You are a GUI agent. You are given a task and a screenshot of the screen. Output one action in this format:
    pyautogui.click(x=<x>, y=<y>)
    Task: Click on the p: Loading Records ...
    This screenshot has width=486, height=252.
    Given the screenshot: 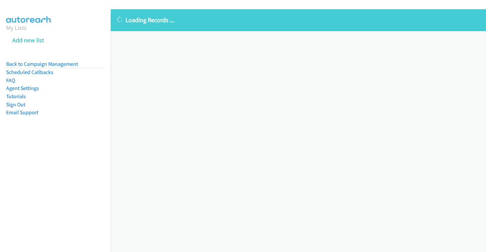 What is the action you would take?
    pyautogui.click(x=298, y=20)
    